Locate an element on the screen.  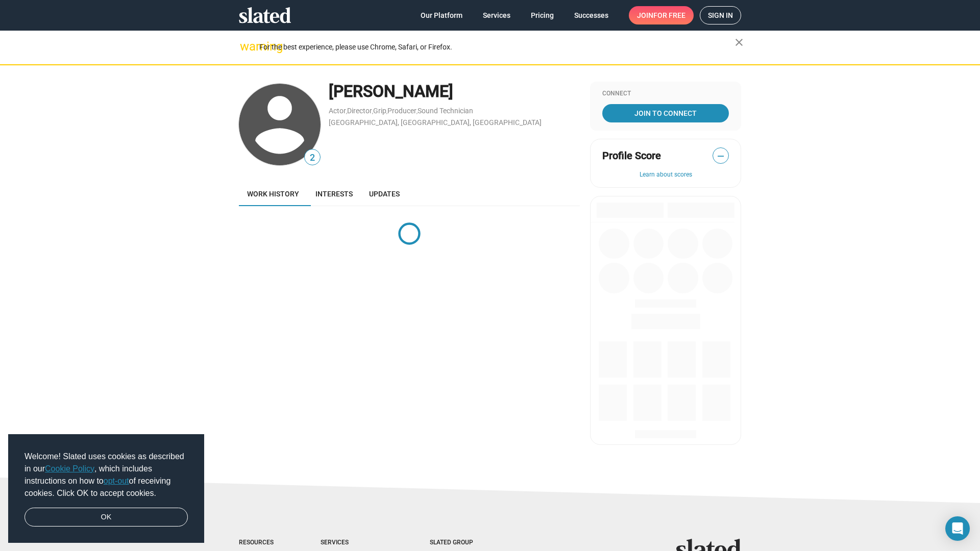
a: Joinfor free is located at coordinates (661, 15).